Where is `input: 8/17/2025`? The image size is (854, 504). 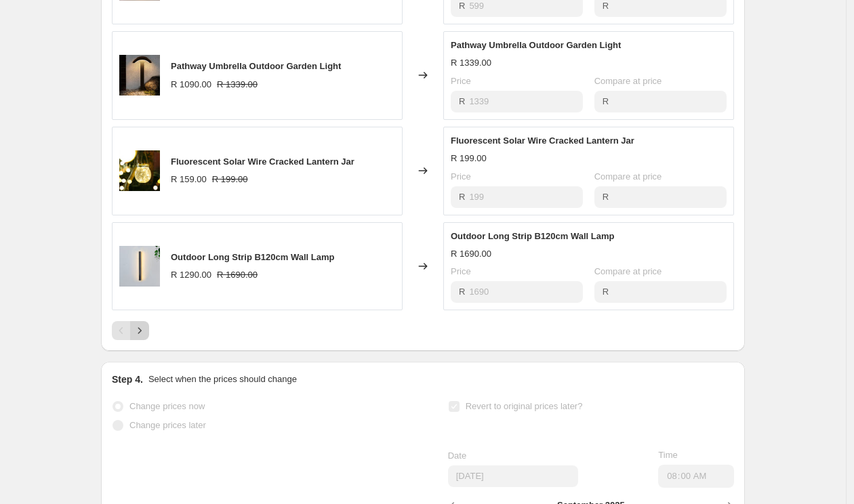 input: 8/17/2025 is located at coordinates (513, 476).